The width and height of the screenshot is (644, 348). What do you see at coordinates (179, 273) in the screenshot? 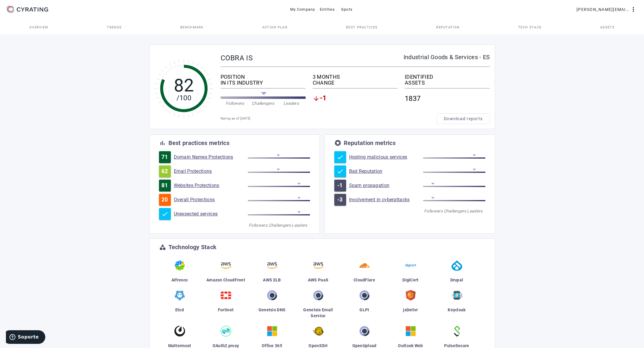
I see `a: Alfresco` at bounding box center [179, 273].